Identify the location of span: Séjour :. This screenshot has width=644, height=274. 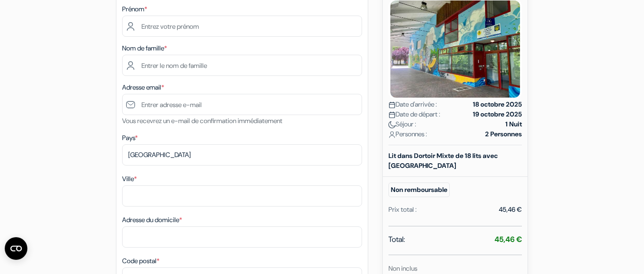
(402, 124).